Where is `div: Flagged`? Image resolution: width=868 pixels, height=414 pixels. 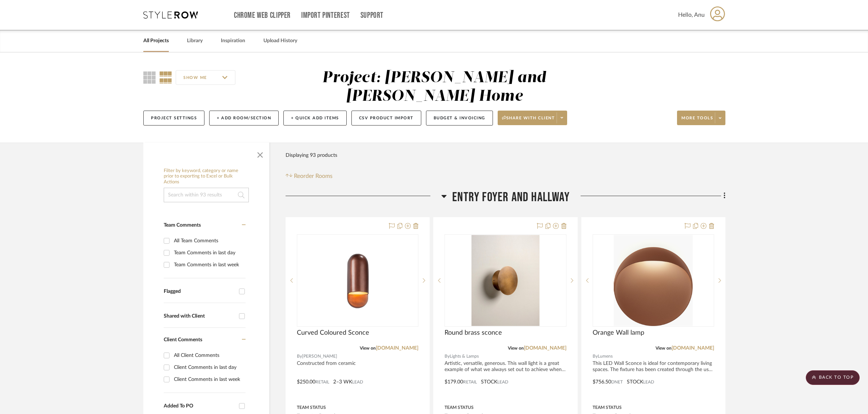
div: Flagged is located at coordinates (199, 291).